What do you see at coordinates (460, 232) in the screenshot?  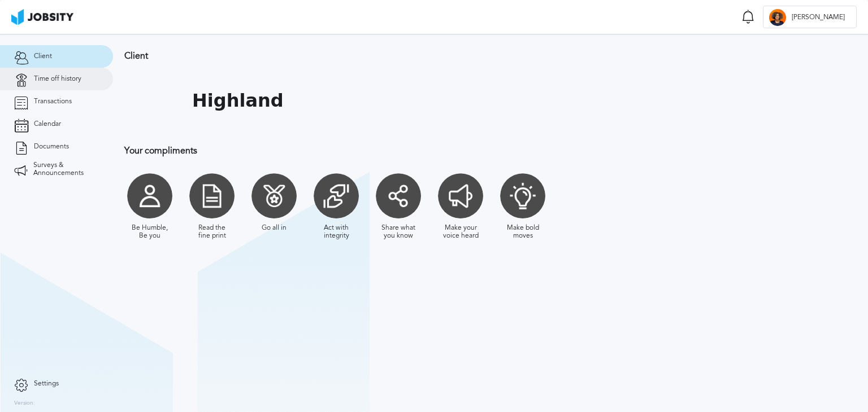 I see `div: Make your voice heard` at bounding box center [460, 232].